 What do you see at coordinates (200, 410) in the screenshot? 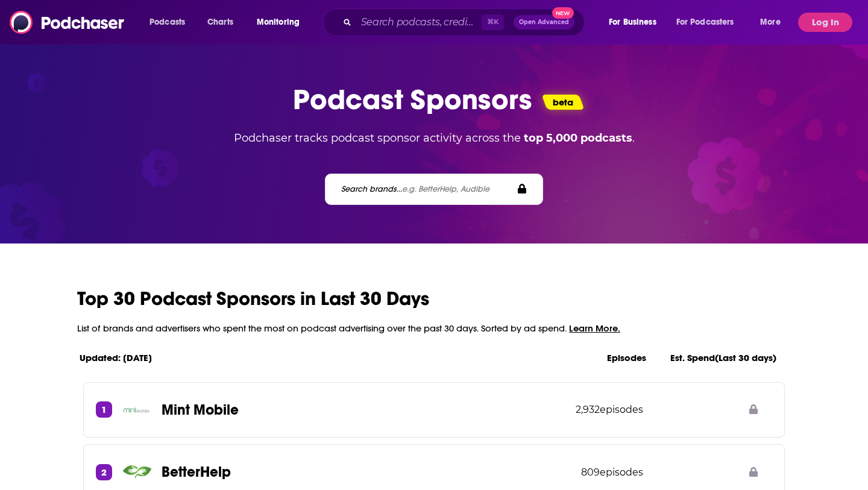
I see `p: Mint Mobile` at bounding box center [200, 410].